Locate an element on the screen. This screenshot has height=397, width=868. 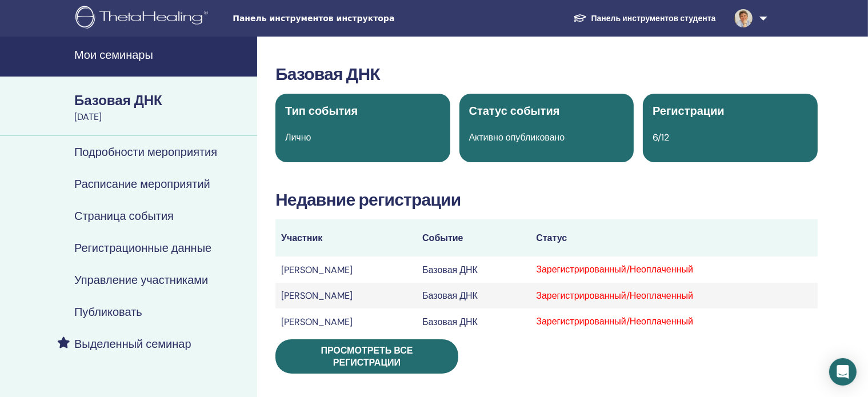
div: Открытый Интерком Мессенджер is located at coordinates (843, 372).